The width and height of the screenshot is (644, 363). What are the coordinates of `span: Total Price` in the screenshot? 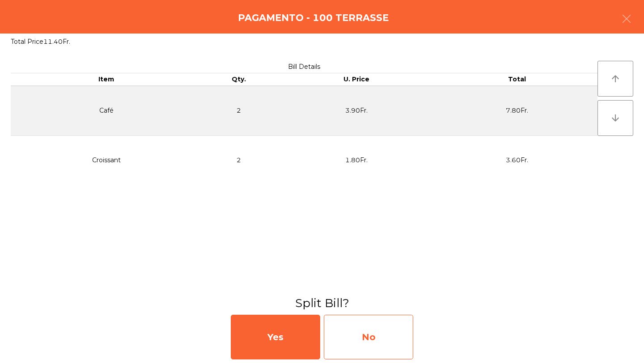 It's located at (27, 42).